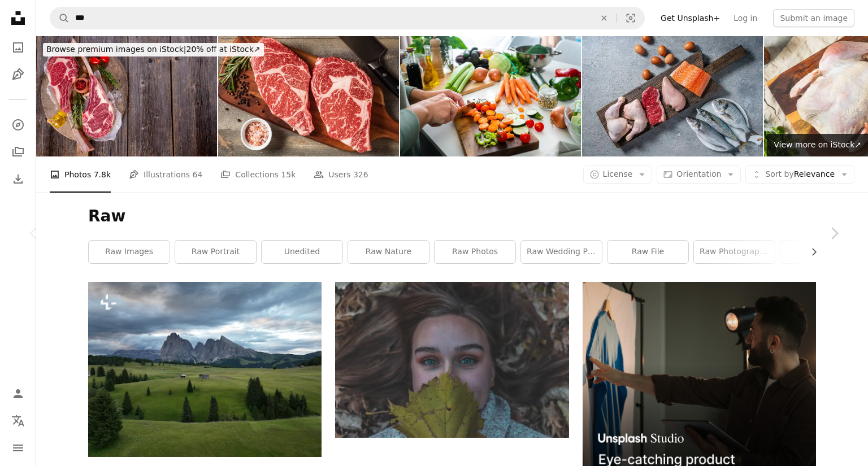 Image resolution: width=868 pixels, height=466 pixels. I want to click on button: Submit an image, so click(813, 18).